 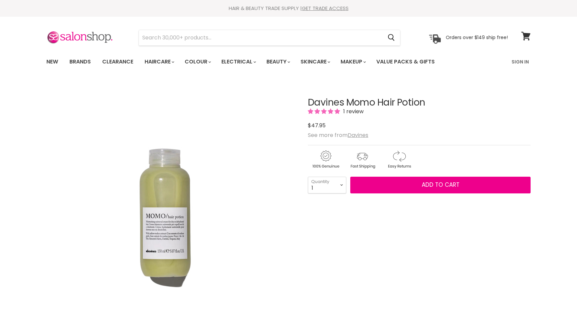 What do you see at coordinates (353, 62) in the screenshot?
I see `a: Makeup` at bounding box center [353, 62].